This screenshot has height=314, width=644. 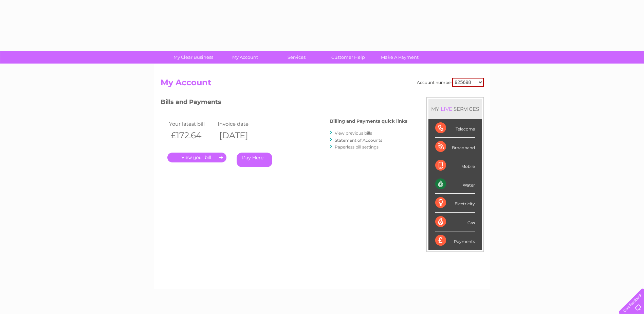 What do you see at coordinates (455, 203) in the screenshot?
I see `div: Electricity` at bounding box center [455, 203].